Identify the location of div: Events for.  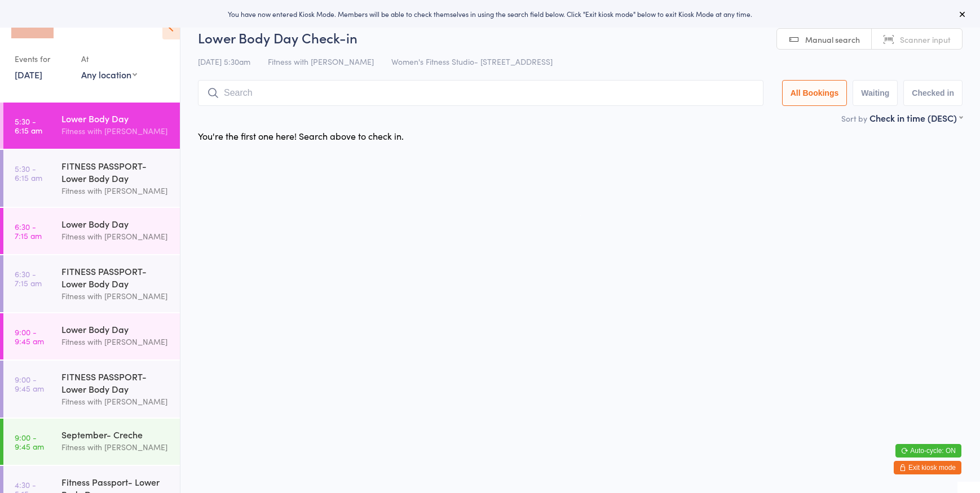
(42, 59).